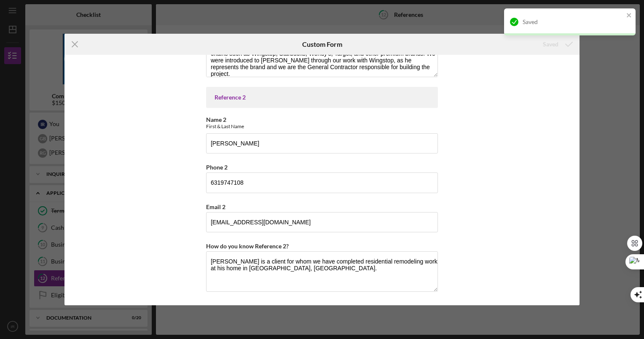 The width and height of the screenshot is (644, 339). Describe the element at coordinates (322, 126) in the screenshot. I see `div: First & Last Name` at that location.